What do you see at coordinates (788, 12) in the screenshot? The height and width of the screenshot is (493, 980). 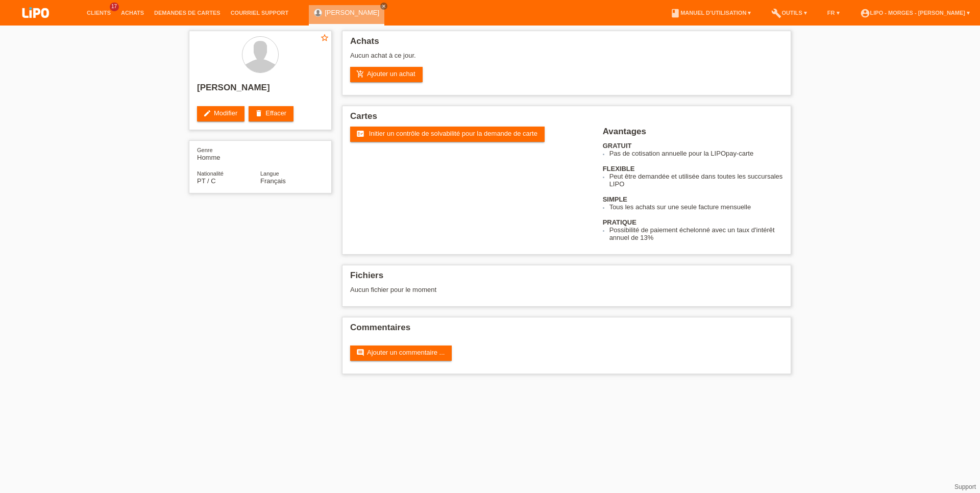 I see `a: buildOutils ▾` at bounding box center [788, 12].